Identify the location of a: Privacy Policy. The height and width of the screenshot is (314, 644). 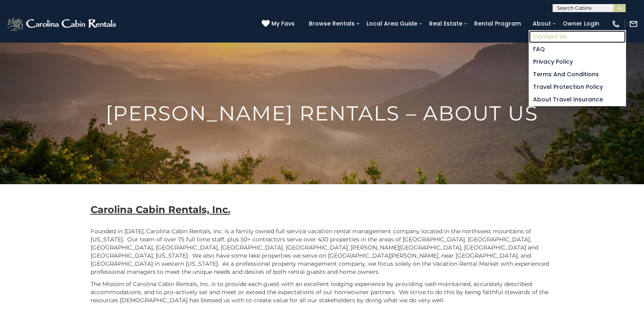
(577, 62).